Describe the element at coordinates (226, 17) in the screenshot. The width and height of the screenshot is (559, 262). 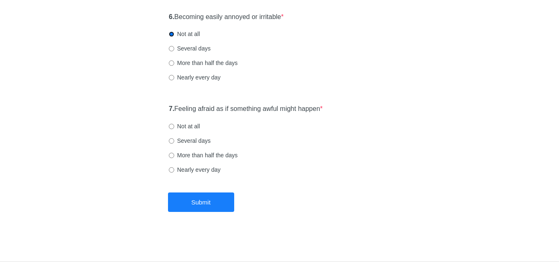
I see `label: Becoming easily annoyed or irritable` at that location.